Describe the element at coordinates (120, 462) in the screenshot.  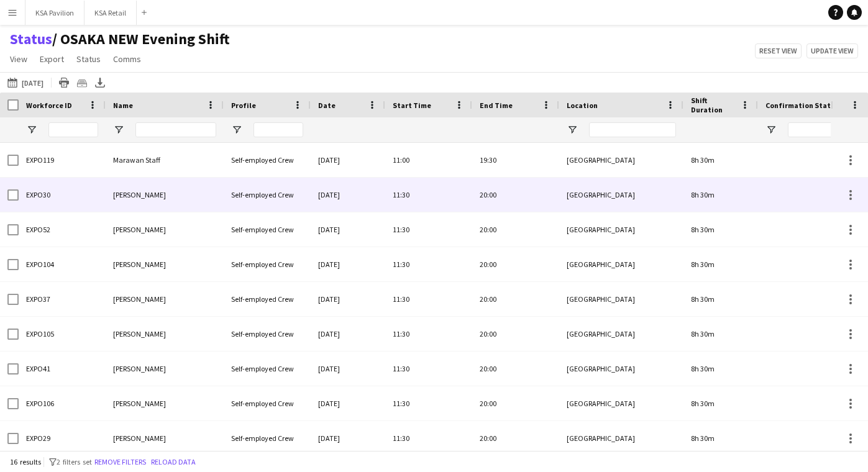
I see `button: Remove filters` at that location.